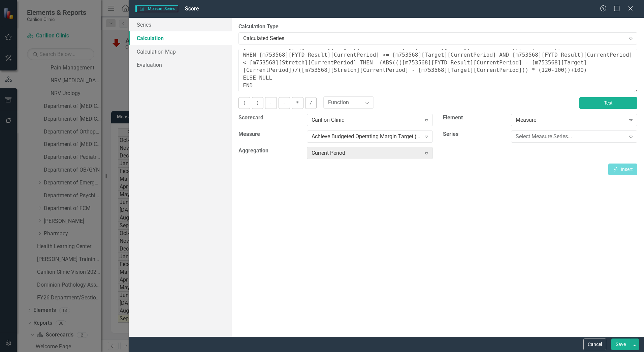 This screenshot has width=644, height=352. I want to click on div: Achieve Budgeted Operating Margin Target (Carilion Clinic), so click(366, 137).